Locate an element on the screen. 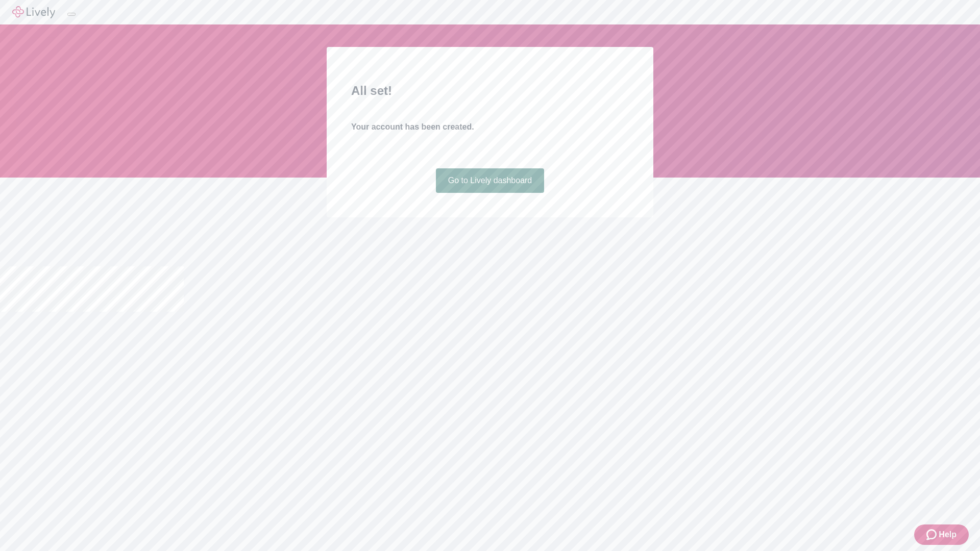 Image resolution: width=980 pixels, height=551 pixels. a: Go to Lively dashboard is located at coordinates (490, 181).